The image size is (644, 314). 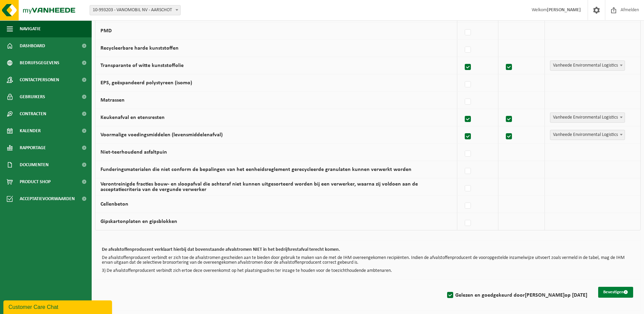 I want to click on span: Dashboard, so click(x=32, y=46).